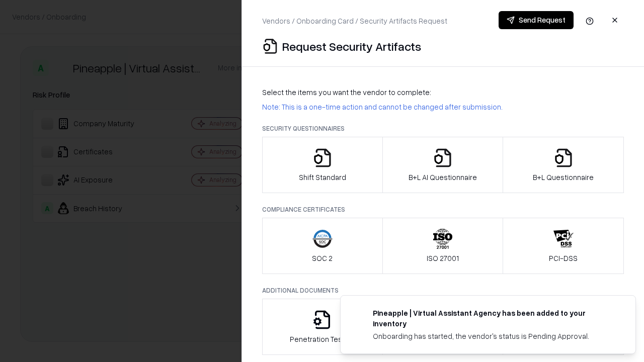 Image resolution: width=644 pixels, height=362 pixels. I want to click on img: trypineapple.com, so click(358, 313).